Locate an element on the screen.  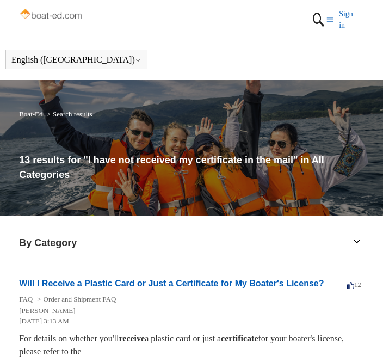
h1: 13 results for "I have not received my certificate in the mail" in All Categories is located at coordinates (191, 168).